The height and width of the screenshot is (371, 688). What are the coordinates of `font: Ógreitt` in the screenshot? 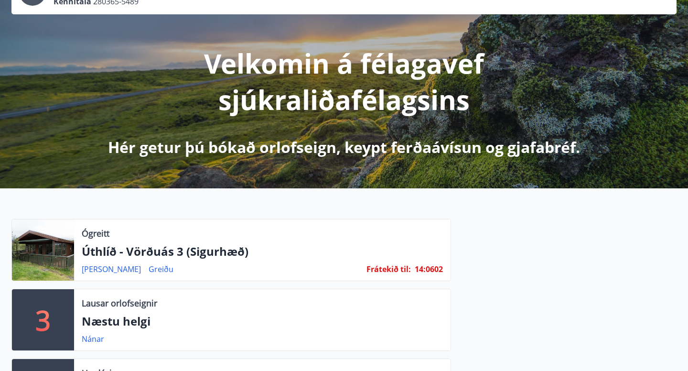 It's located at (96, 233).